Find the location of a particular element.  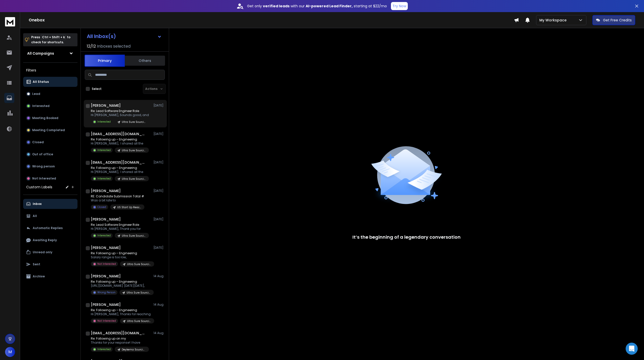

div: Open Intercom Messenger is located at coordinates (632, 348).